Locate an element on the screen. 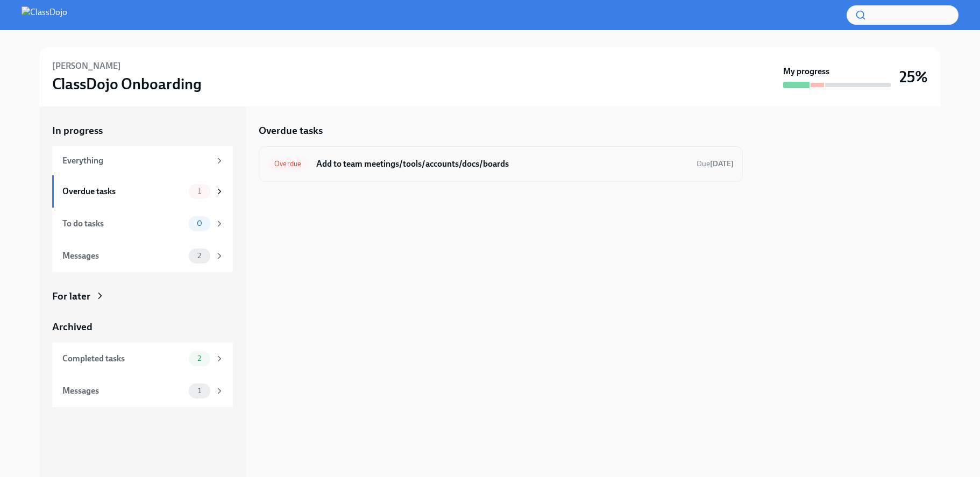  div: Overdue tasks is located at coordinates (123, 191).